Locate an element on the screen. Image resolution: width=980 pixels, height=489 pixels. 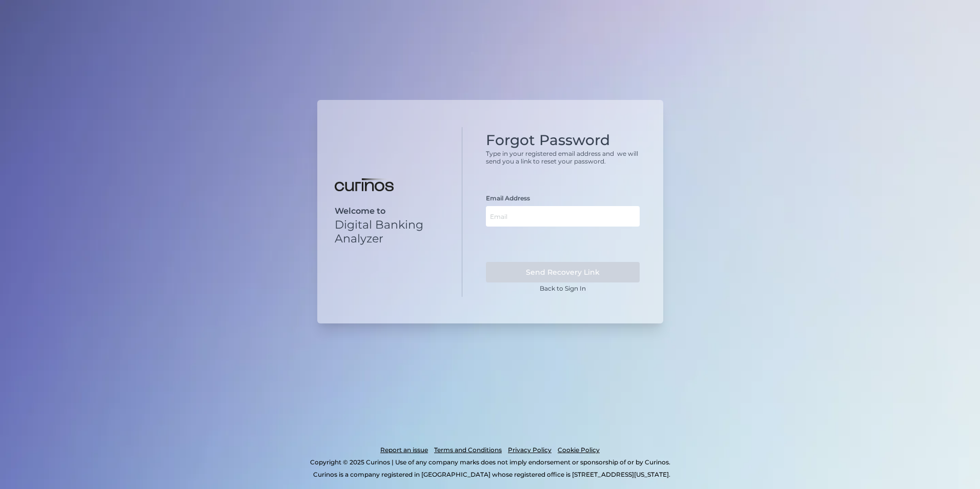
a: Report an issue is located at coordinates (404, 450).